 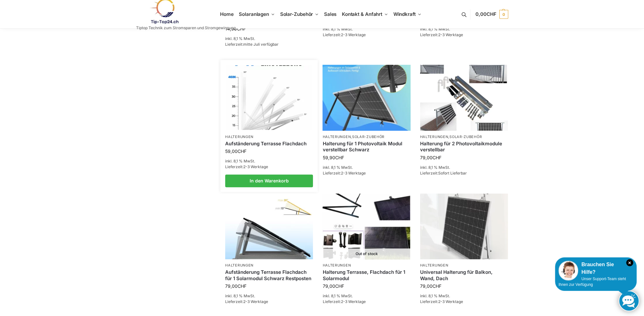 What do you see at coordinates (464, 97) in the screenshot?
I see `img: Halterung für 2 Photovoltaikmodule verstellbar` at bounding box center [464, 97].